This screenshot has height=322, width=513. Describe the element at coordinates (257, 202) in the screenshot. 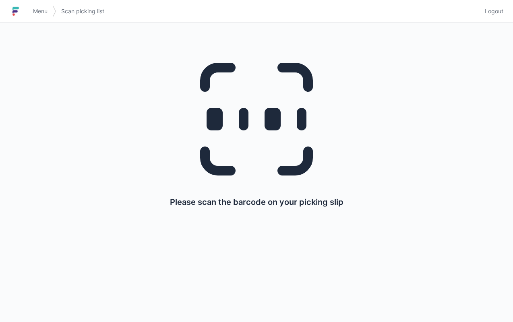

I see `p: Please scan the barcode on your picking slip` at that location.